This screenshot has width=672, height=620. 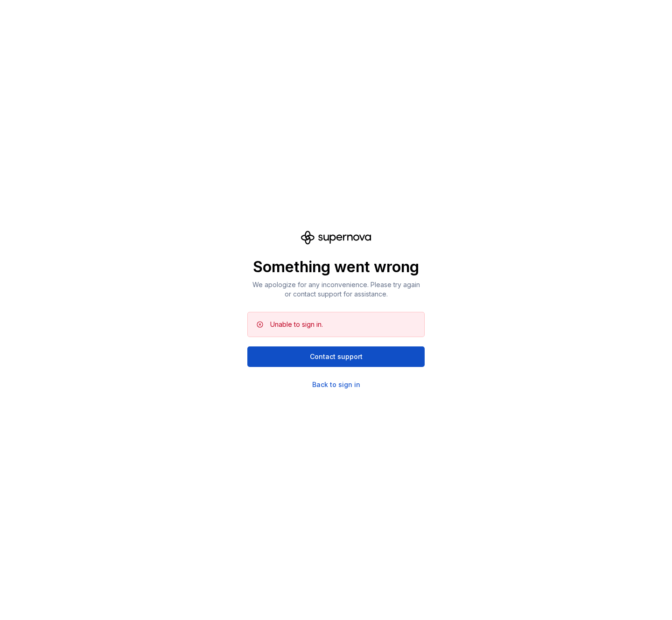 What do you see at coordinates (336, 385) in the screenshot?
I see `a: Back to sign in` at bounding box center [336, 385].